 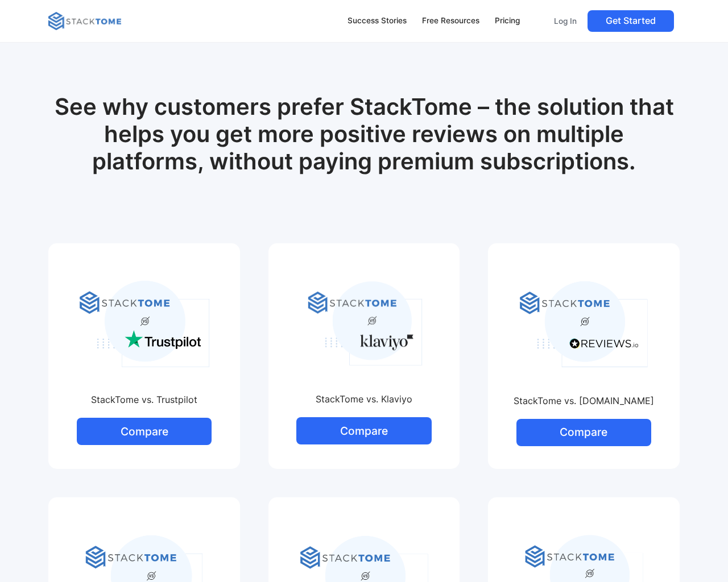 I want to click on div: Success Stories, so click(x=377, y=21).